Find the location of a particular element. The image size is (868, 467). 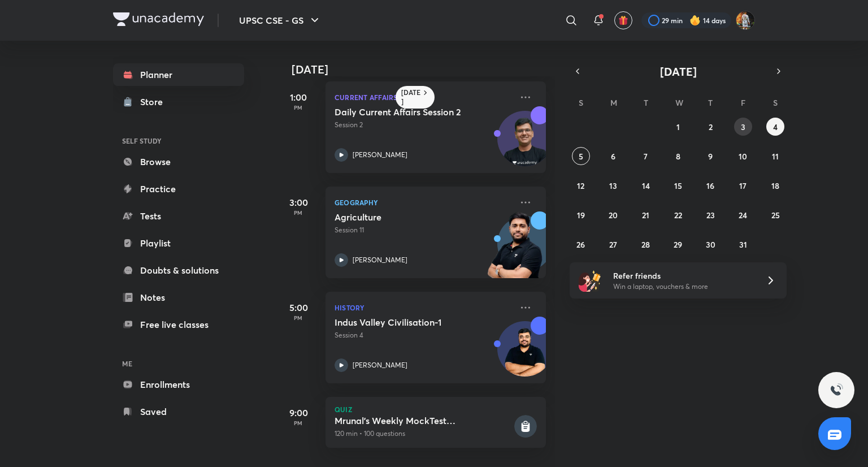

button: October 24, 2025 is located at coordinates (743, 215).